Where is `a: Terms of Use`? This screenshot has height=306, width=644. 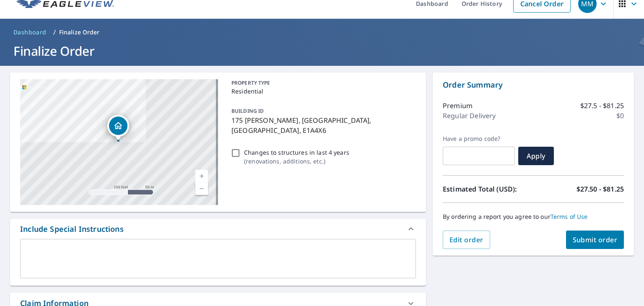
a: Terms of Use is located at coordinates (568, 216).